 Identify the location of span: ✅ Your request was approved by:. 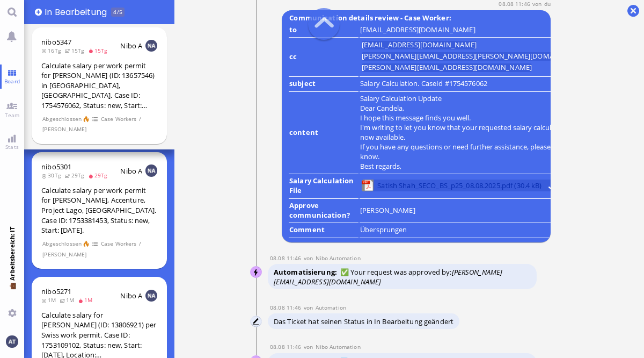
(388, 277).